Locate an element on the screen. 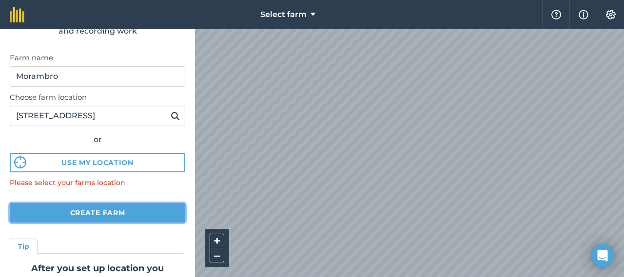 The width and height of the screenshot is (624, 277). img: A cog icon is located at coordinates (611, 15).